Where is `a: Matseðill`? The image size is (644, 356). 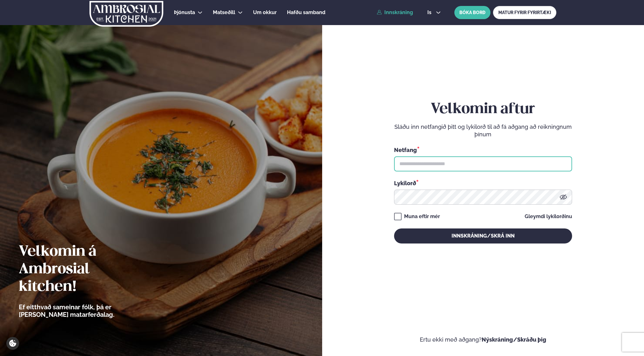 a: Matseðill is located at coordinates (224, 12).